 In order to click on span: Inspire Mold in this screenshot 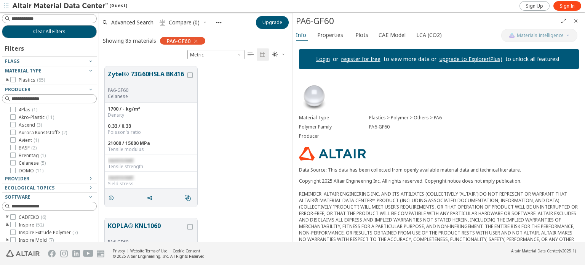, I will do `click(36, 240)`.